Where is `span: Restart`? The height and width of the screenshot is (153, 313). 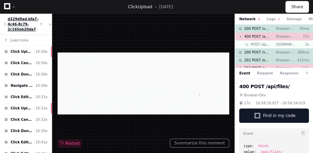 span: Restart is located at coordinates (69, 143).